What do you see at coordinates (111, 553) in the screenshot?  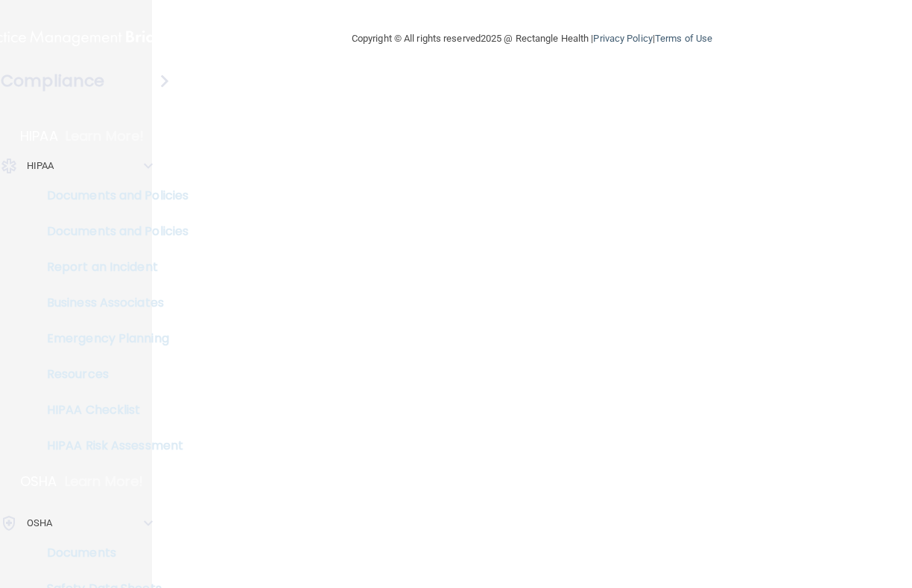 I see `p: Documents` at bounding box center [111, 553].